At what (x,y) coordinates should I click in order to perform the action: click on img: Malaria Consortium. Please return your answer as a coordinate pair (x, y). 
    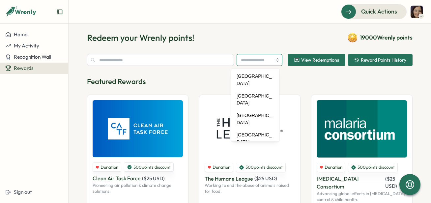
    Looking at the image, I should click on (362, 129).